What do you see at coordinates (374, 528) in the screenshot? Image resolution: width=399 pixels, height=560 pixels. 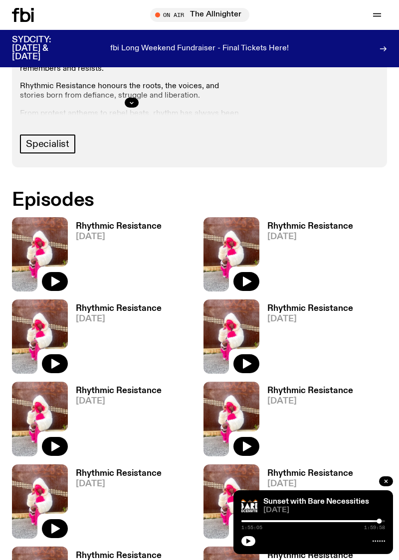 I see `span: 1:59:58` at bounding box center [374, 528].